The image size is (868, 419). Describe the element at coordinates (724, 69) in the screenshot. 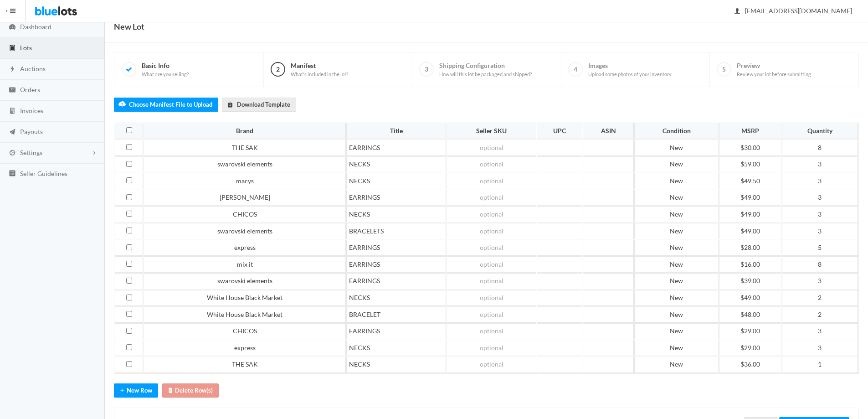

I see `span: 5` at that location.